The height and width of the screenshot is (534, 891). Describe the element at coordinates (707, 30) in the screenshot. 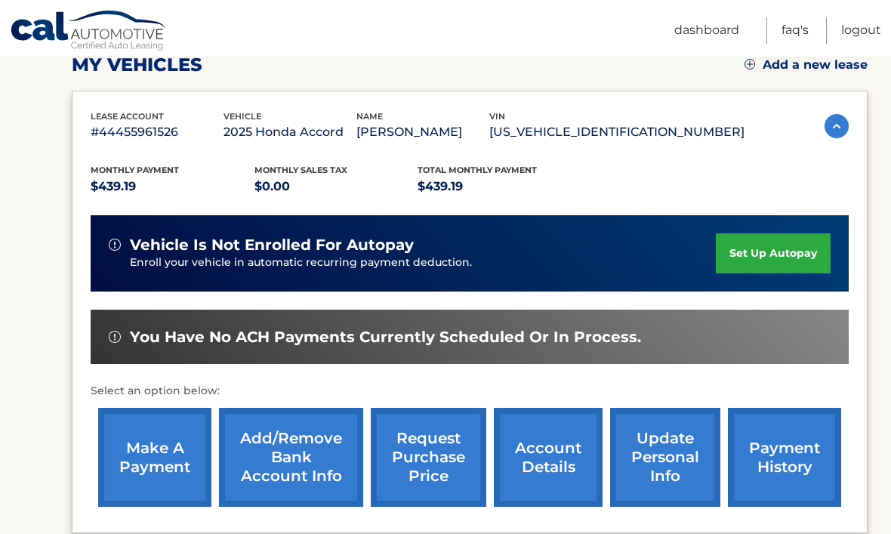

I see `a: Dashboard` at that location.